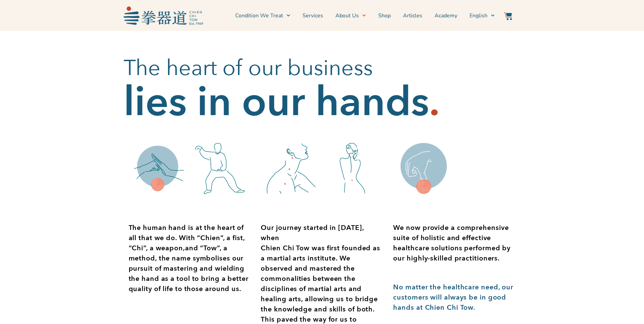 The height and width of the screenshot is (324, 644). What do you see at coordinates (263, 15) in the screenshot?
I see `a: Condition We Treat` at bounding box center [263, 15].